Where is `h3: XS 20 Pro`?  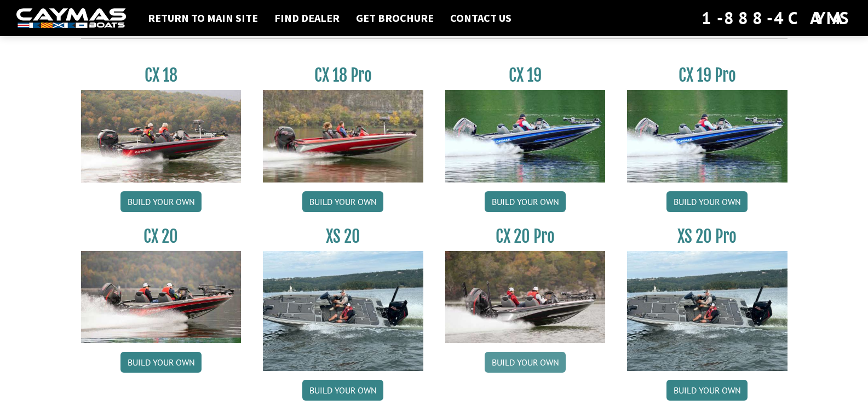 h3: XS 20 Pro is located at coordinates (707, 236).